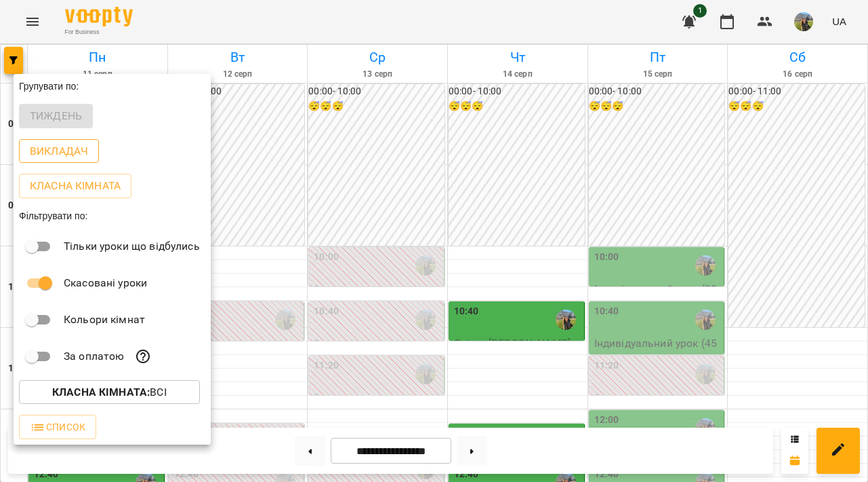 Image resolution: width=868 pixels, height=482 pixels. Describe the element at coordinates (110, 392) in the screenshot. I see `p: Всі` at that location.